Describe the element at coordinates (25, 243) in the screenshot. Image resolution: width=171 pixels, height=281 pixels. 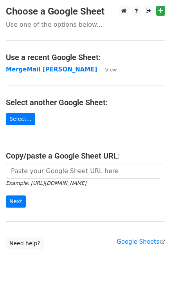
I see `a: Need help?` at that location.